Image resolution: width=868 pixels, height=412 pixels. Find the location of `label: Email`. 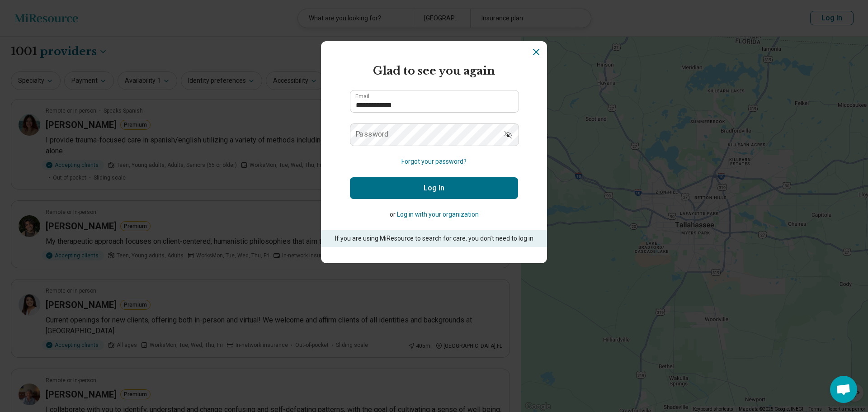

label: Email is located at coordinates (362, 96).